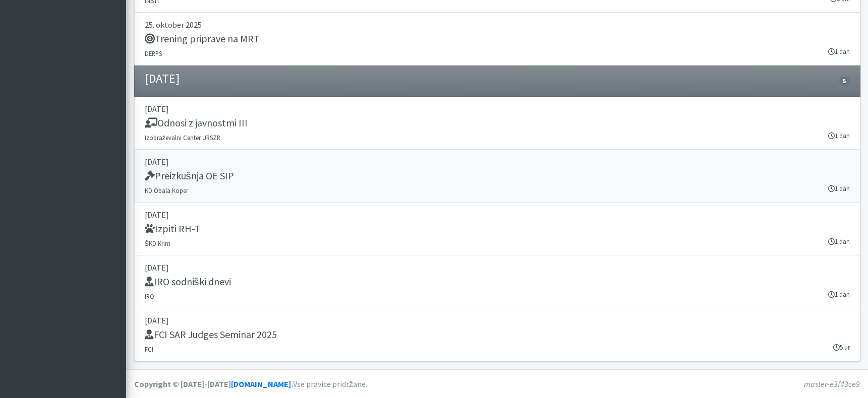 This screenshot has width=868, height=398. What do you see at coordinates (172, 229) in the screenshot?
I see `h5: Izpiti RH-T` at bounding box center [172, 229].